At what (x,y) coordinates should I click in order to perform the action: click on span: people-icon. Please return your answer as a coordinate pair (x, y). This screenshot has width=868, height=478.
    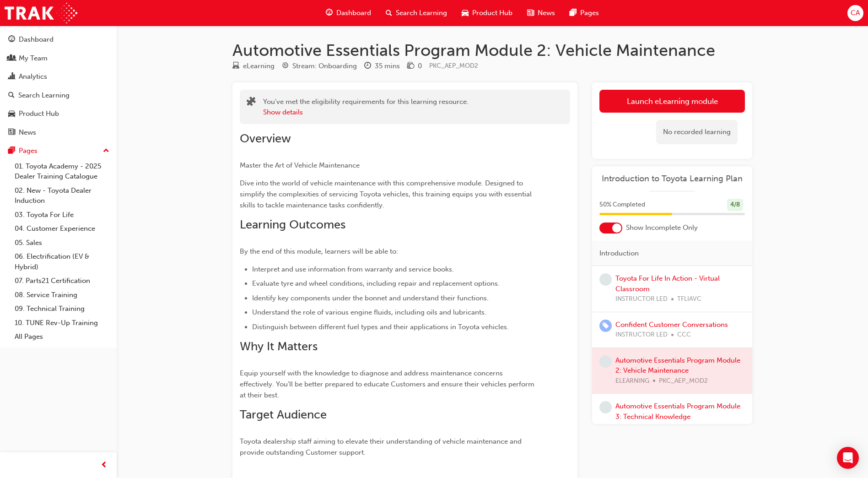
    Looking at the image, I should click on (11, 58).